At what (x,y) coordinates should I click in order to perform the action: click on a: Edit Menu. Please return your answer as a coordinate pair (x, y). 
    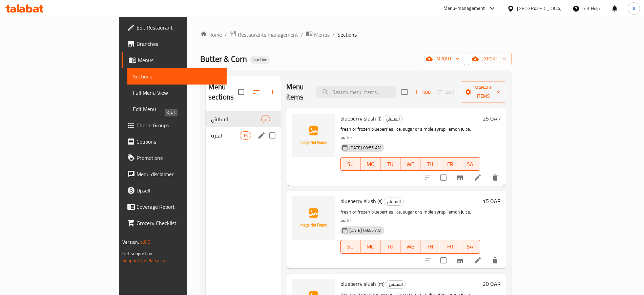
    Looking at the image, I should click on (177, 109).